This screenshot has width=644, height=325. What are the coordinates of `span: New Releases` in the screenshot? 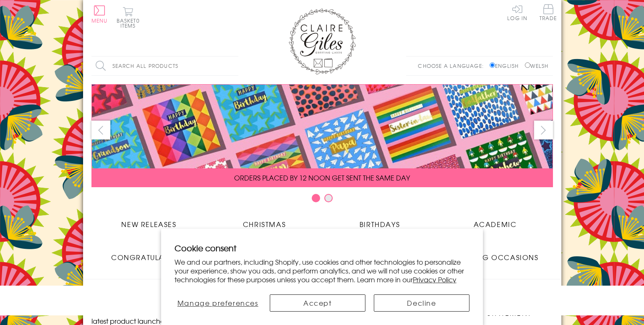 It's located at (148, 224).